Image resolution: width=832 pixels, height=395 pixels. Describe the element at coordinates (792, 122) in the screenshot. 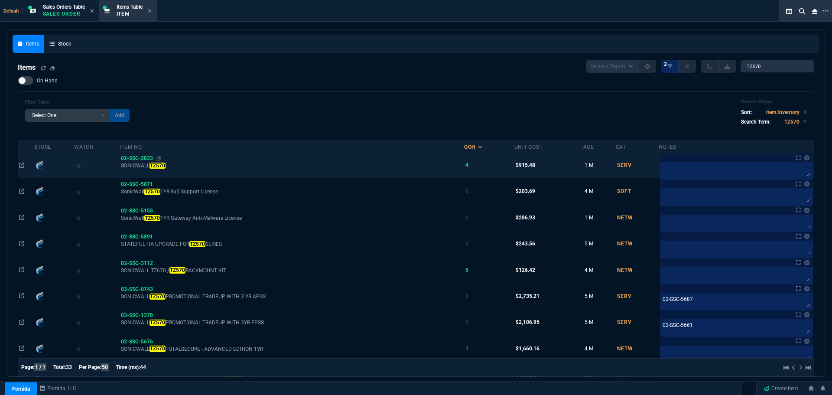

I see `code: TZ570` at that location.